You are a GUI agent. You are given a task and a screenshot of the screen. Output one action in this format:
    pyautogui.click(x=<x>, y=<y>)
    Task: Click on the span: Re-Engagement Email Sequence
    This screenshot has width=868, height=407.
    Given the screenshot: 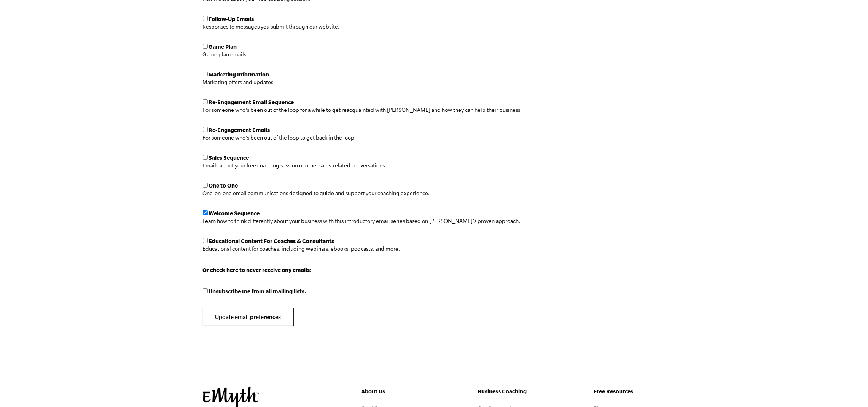 What is the action you would take?
    pyautogui.click(x=251, y=102)
    